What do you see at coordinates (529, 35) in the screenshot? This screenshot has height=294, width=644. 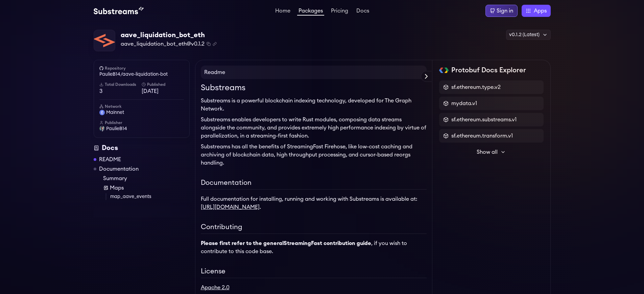 I see `div: v0.1.2 (Latest)` at bounding box center [529, 35].